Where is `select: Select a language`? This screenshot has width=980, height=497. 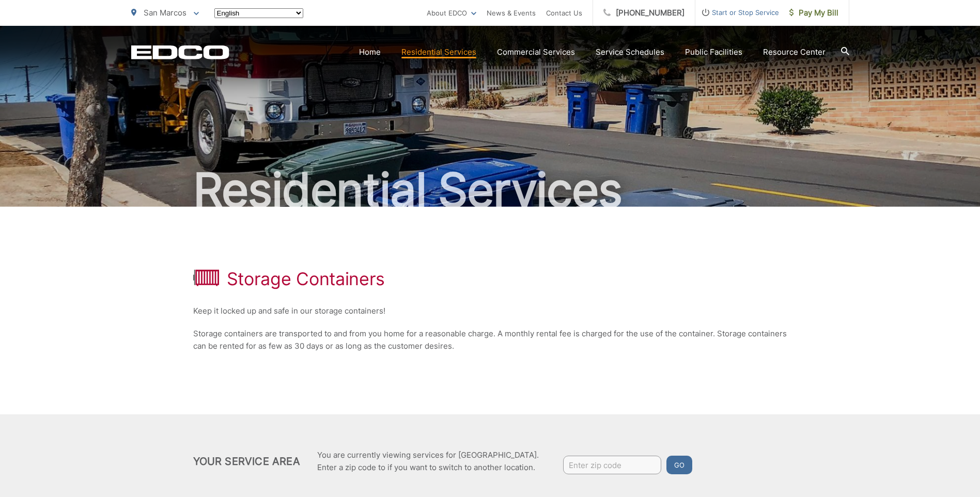 select: Select a language is located at coordinates (259, 13).